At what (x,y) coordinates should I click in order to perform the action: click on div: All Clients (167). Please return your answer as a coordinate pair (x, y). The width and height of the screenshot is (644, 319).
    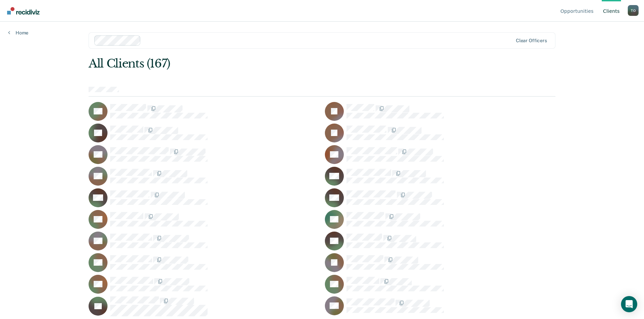
    Looking at the image, I should click on (275, 63).